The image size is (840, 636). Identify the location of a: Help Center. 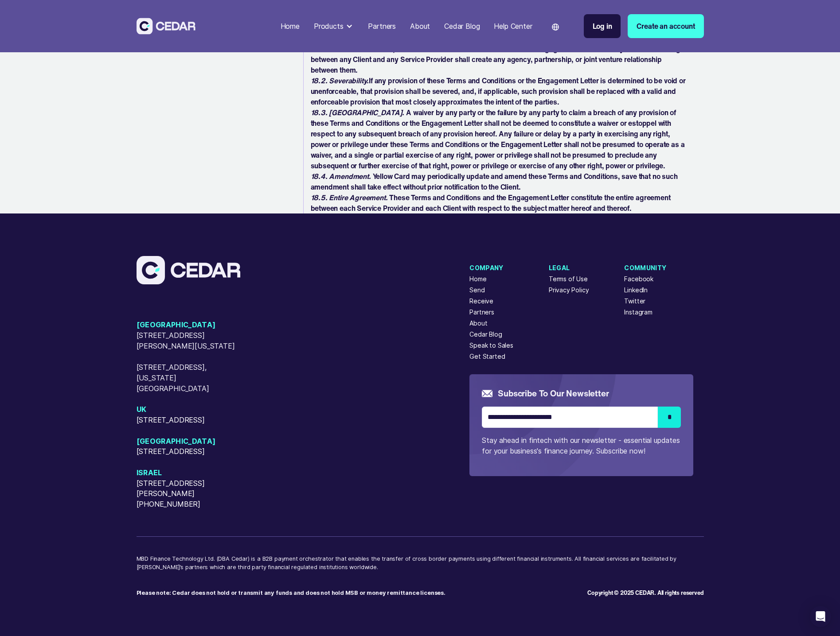
(512, 27).